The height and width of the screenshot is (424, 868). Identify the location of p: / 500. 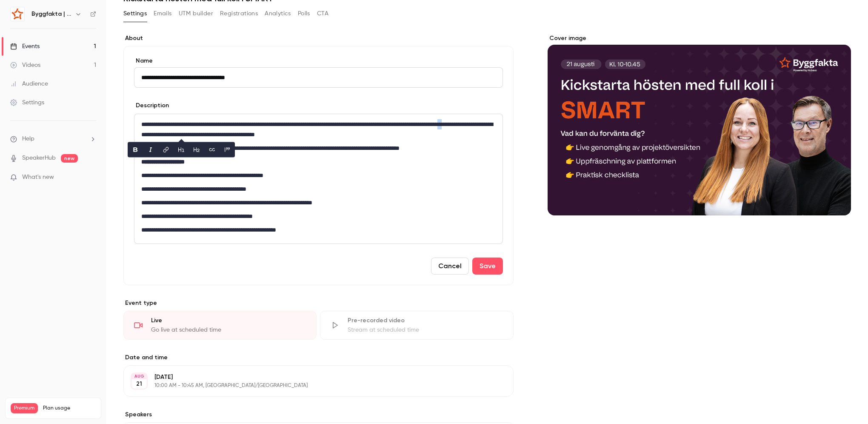
(86, 417).